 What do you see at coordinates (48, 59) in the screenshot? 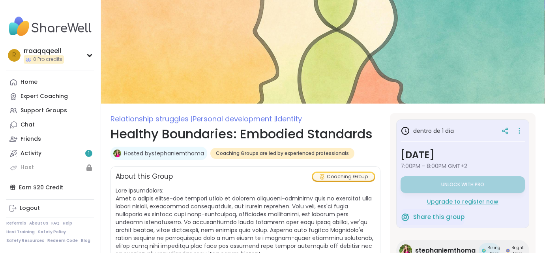
I see `span: 0 Pro credits` at bounding box center [48, 59].